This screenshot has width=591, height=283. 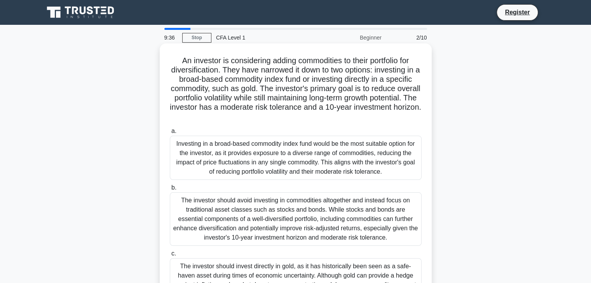 I want to click on div: Investing in a broad-based commodity index fund would be the most suitable option for the investo..., so click(x=296, y=158).